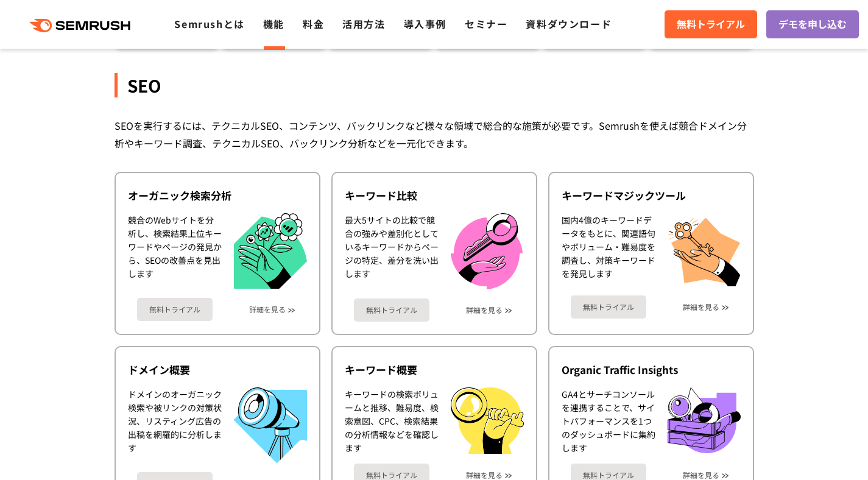 The height and width of the screenshot is (480, 868). Describe the element at coordinates (486, 24) in the screenshot. I see `a: セミナー` at that location.